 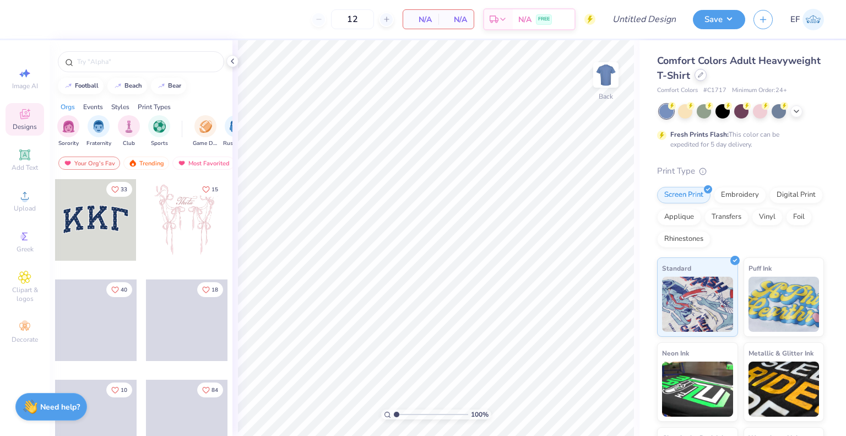 What do you see at coordinates (206, 131) in the screenshot?
I see `div: filter for Game Day` at bounding box center [206, 131].